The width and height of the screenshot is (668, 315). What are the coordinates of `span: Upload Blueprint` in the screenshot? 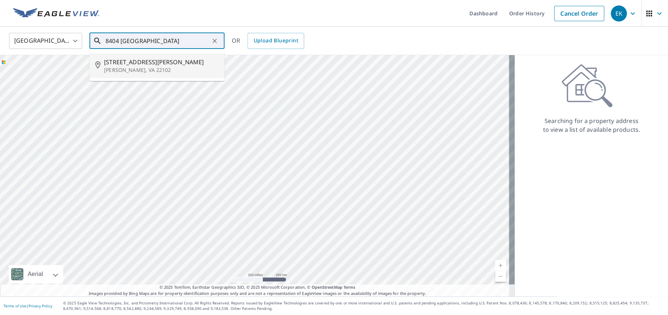 It's located at (276, 41).